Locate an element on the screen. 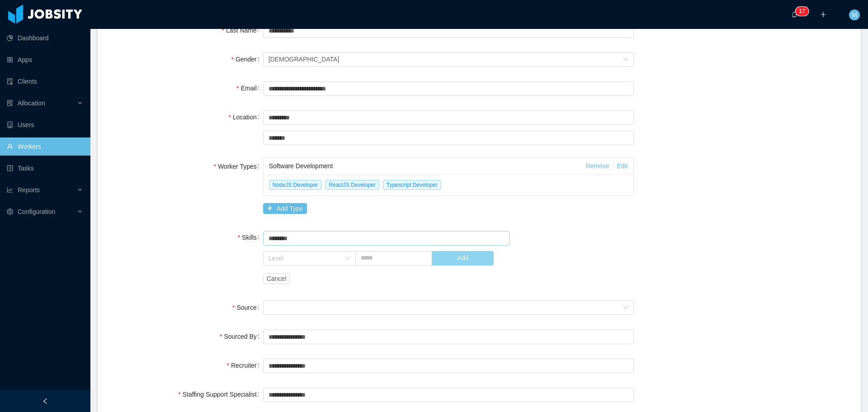  a: icon: auditClients is located at coordinates (45, 82).